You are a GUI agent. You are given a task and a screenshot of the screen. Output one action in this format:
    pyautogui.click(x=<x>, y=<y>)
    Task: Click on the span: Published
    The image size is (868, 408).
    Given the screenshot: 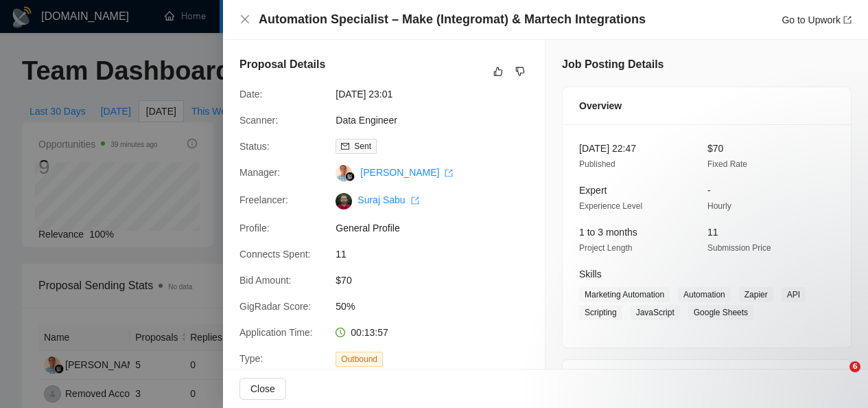 What is the action you would take?
    pyautogui.click(x=597, y=164)
    